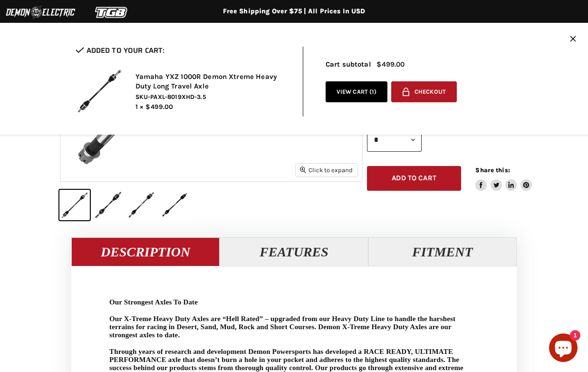 The width and height of the screenshot is (588, 372). Describe the element at coordinates (563, 349) in the screenshot. I see `inbox-online-store-chat: Shopify online store chat` at that location.